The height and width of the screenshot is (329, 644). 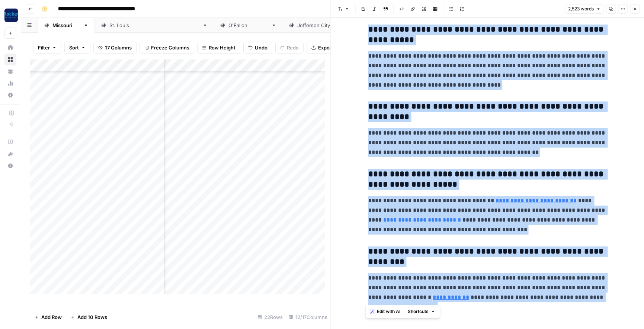 What do you see at coordinates (258, 47) in the screenshot?
I see `button: Undo` at bounding box center [258, 47].